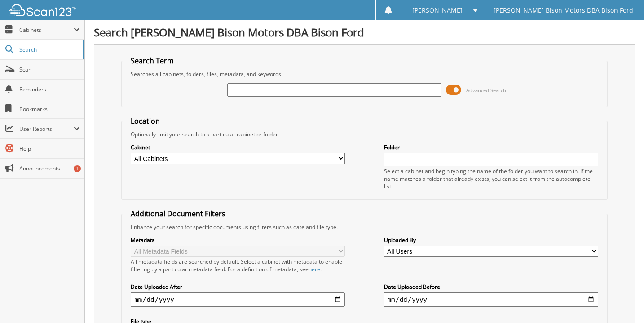  What do you see at coordinates (238, 147) in the screenshot?
I see `label: Cabinet` at bounding box center [238, 147].